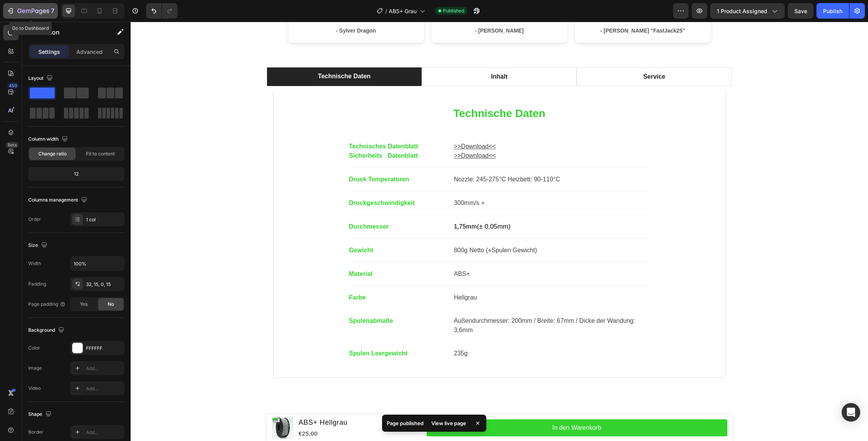  What do you see at coordinates (801, 11) in the screenshot?
I see `button: Save` at bounding box center [801, 11].